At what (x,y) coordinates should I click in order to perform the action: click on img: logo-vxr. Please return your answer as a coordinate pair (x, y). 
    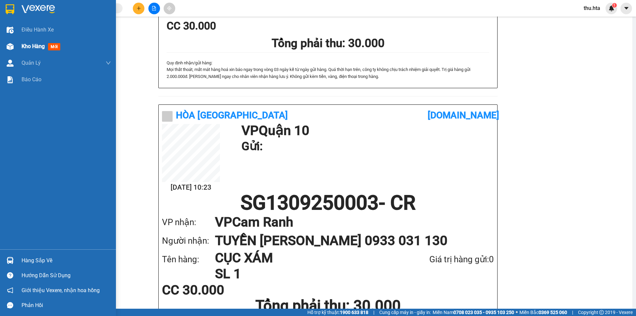
    Looking at the image, I should click on (10, 9).